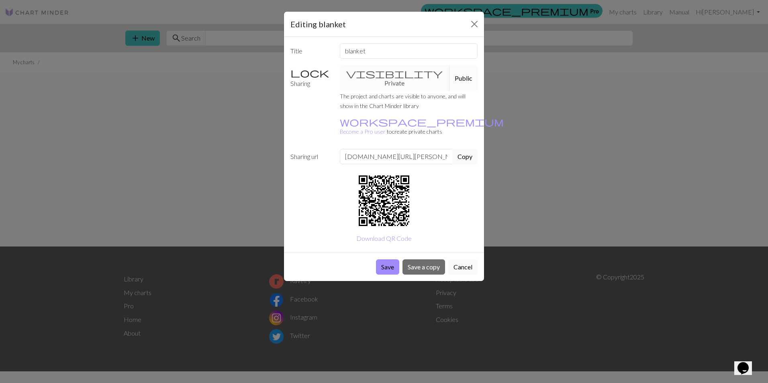 The width and height of the screenshot is (768, 383). Describe the element at coordinates (310, 51) in the screenshot. I see `label: Title` at that location.